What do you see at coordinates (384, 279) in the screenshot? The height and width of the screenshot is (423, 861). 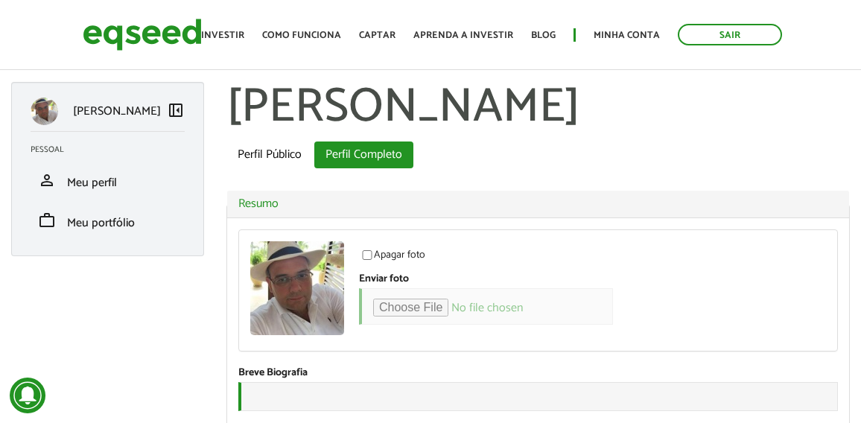 I see `label: Enviar foto` at bounding box center [384, 279].